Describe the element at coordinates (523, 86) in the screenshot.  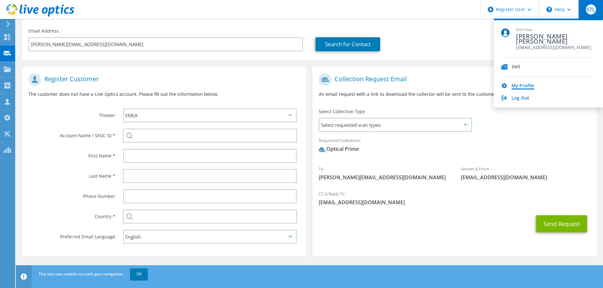
I see `a: My Profile` at that location.